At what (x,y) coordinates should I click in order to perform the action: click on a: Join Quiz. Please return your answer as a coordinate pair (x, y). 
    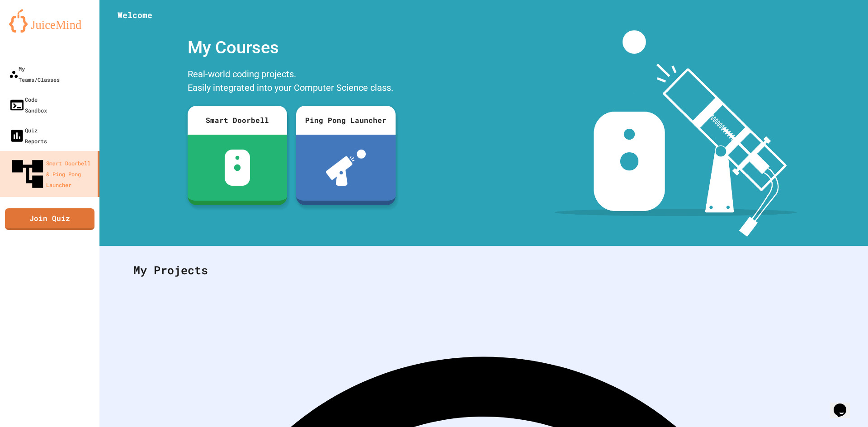
    Looking at the image, I should click on (50, 219).